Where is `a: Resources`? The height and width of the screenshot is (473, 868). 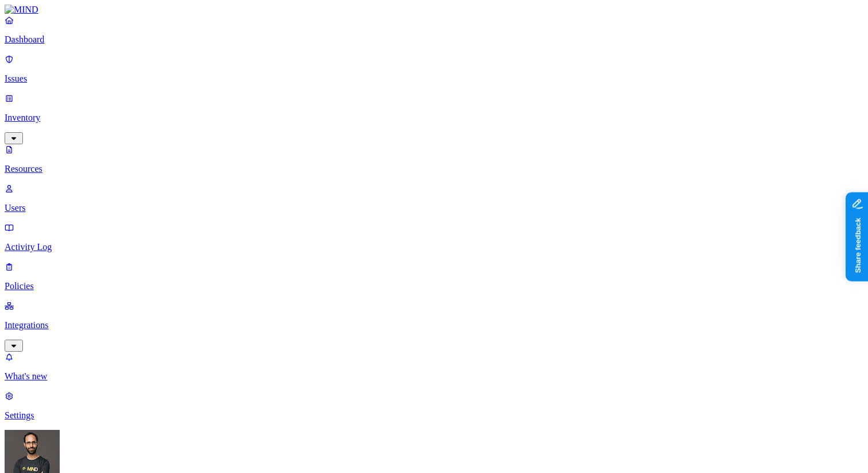
a: Resources is located at coordinates (434, 159).